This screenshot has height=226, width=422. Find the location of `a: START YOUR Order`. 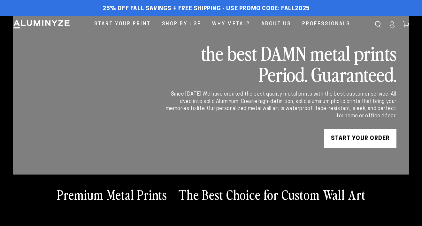

a: START YOUR Order is located at coordinates (361, 139).